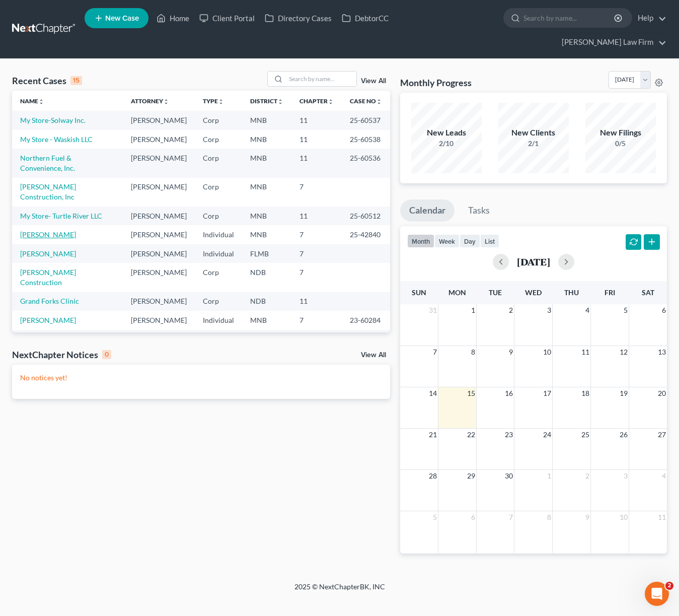 The height and width of the screenshot is (616, 679). I want to click on span: 10, so click(547, 352).